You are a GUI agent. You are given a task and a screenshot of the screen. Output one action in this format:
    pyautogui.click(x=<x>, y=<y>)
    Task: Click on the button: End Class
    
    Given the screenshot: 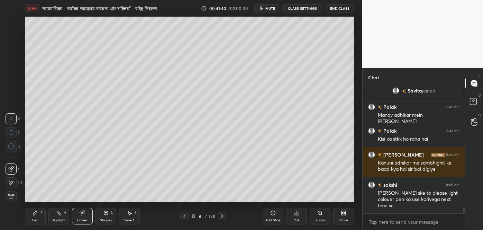 What is the action you would take?
    pyautogui.click(x=340, y=8)
    